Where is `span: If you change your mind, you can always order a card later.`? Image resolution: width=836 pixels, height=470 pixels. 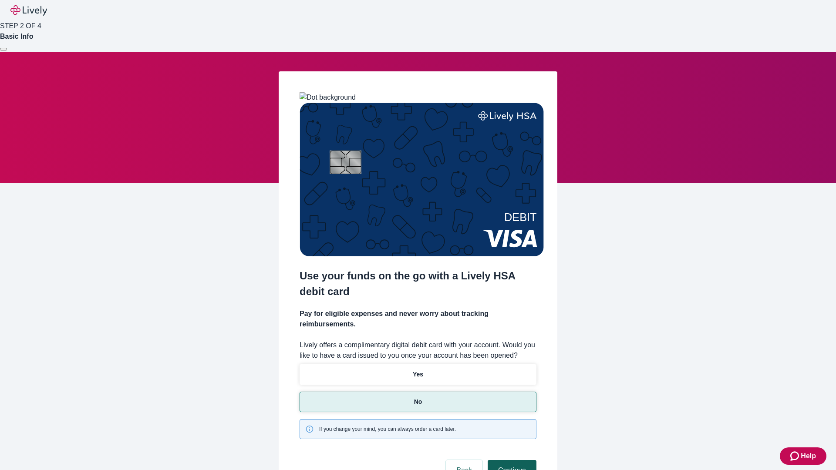
span: If you change your mind, you can always order a card later. is located at coordinates (388, 429).